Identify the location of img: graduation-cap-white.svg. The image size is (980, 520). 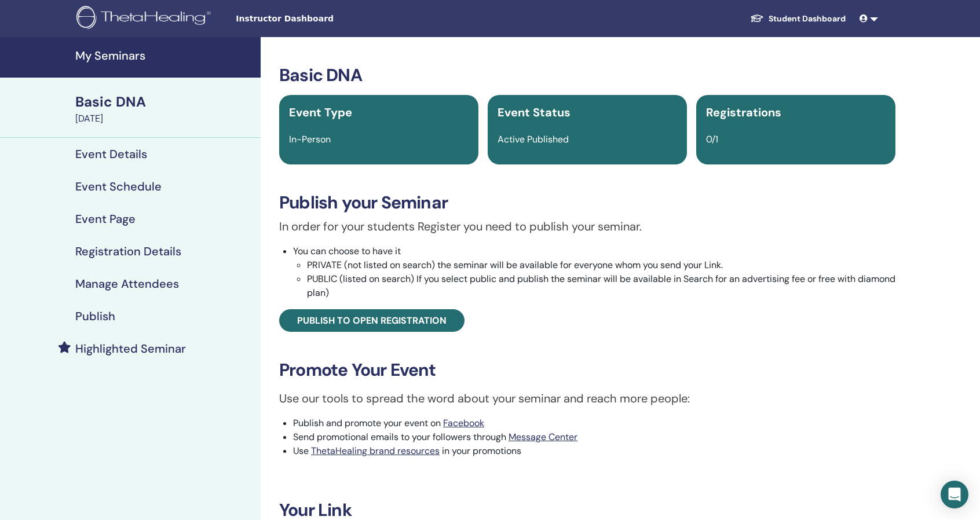
(757, 18).